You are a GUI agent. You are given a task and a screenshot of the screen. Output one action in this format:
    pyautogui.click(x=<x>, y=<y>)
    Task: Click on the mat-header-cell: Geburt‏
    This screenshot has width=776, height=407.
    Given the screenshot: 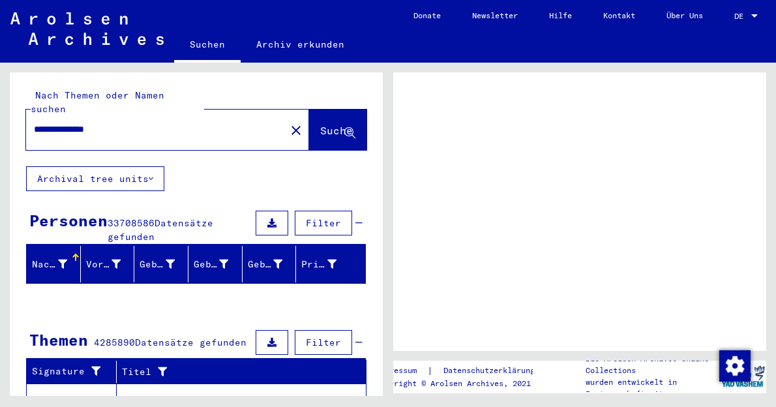 What is the action you would take?
    pyautogui.click(x=215, y=264)
    